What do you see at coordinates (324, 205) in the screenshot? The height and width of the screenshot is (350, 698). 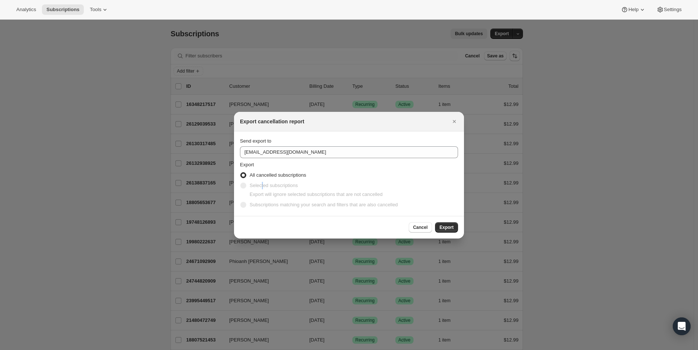 I see `span: Subscriptions matching your search and filters that are also cancelled` at bounding box center [324, 205].